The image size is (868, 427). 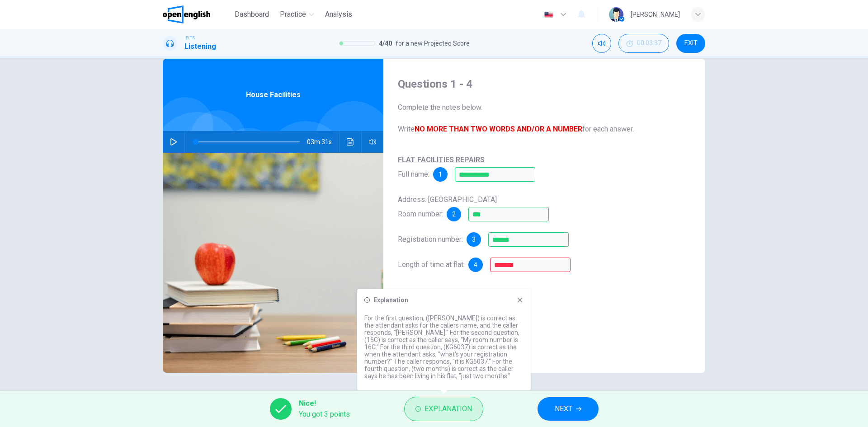 I want to click on b: NO MORE THAN TWO WORDS AND/OR A NUMBER, so click(x=499, y=129).